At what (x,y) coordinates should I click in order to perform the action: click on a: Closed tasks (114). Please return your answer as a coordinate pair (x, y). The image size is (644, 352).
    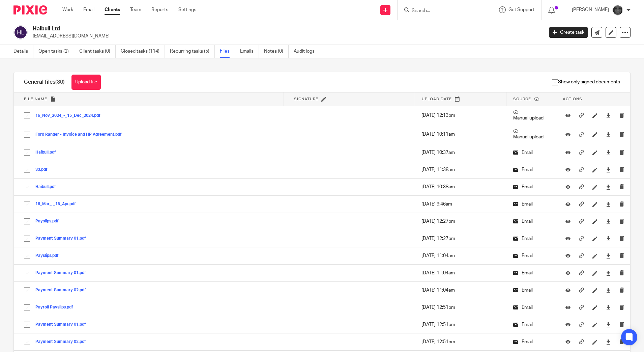
    Looking at the image, I should click on (143, 51).